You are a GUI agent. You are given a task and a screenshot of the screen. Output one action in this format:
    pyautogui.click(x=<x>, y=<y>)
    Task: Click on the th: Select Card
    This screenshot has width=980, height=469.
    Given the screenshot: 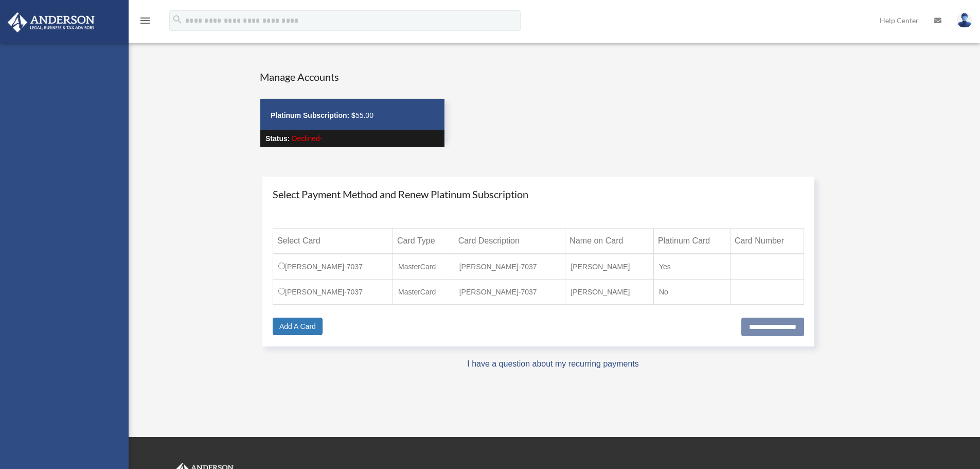 What is the action you would take?
    pyautogui.click(x=333, y=241)
    